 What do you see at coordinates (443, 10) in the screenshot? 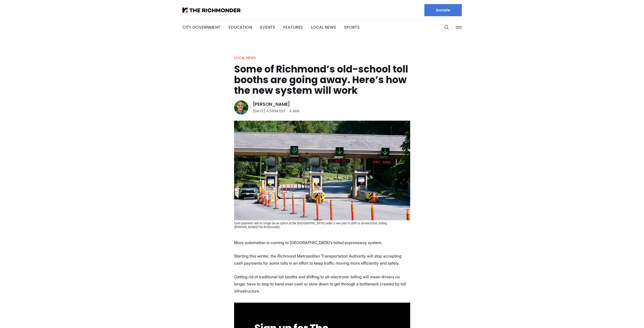
I see `a: Donate` at bounding box center [443, 10].